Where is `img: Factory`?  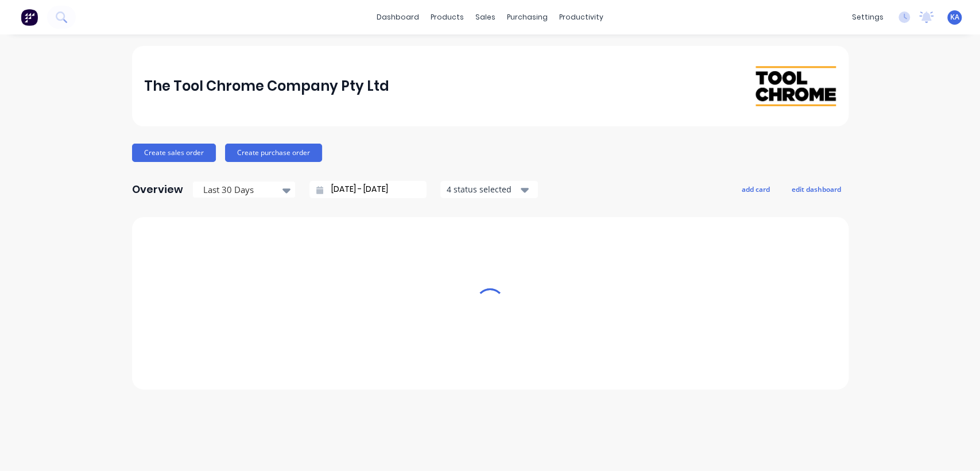
img: Factory is located at coordinates (29, 17).